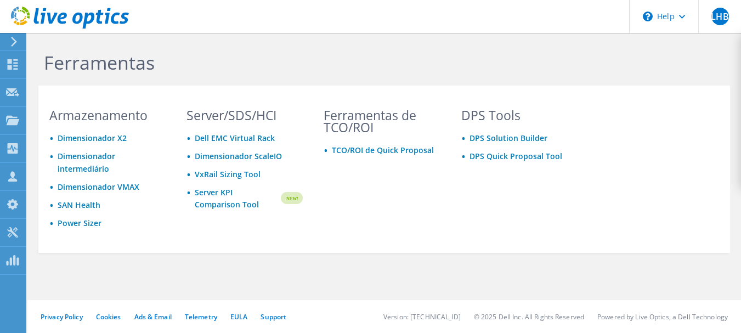  Describe the element at coordinates (291, 198) in the screenshot. I see `img: new-badge.svg` at that location.